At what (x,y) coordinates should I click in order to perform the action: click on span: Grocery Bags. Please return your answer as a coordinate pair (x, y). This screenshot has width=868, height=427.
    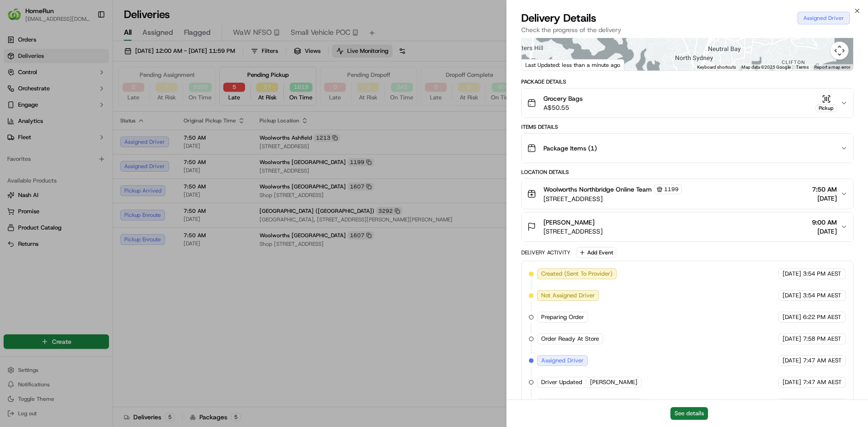
    Looking at the image, I should click on (563, 99).